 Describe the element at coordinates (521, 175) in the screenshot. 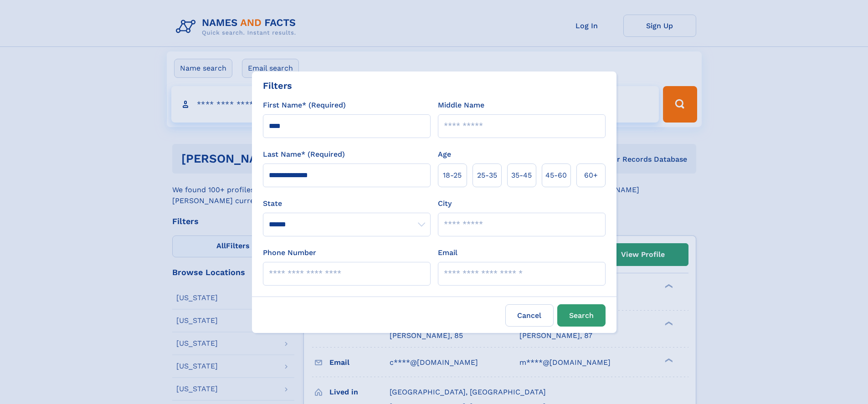

I see `span: 35‑45` at that location.